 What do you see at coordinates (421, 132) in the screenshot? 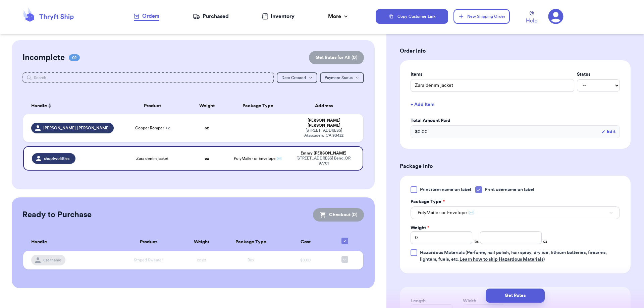
I see `span: $ 0.00` at bounding box center [421, 132].